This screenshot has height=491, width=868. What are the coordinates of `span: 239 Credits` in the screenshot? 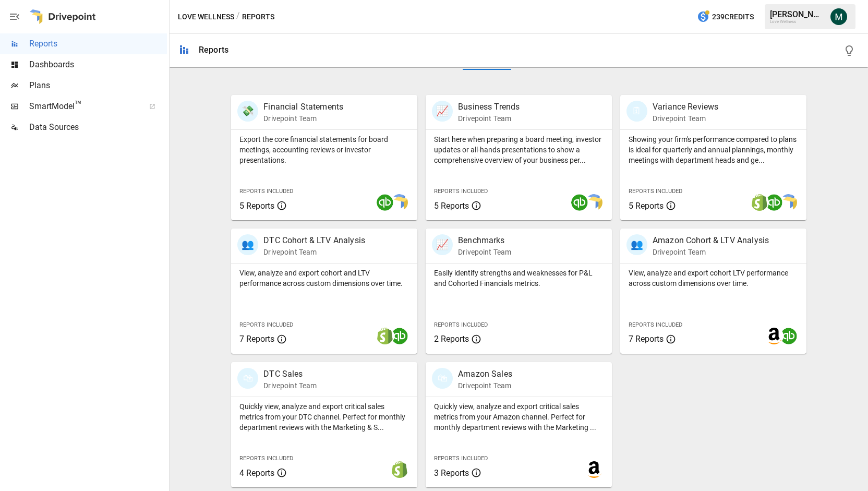 It's located at (733, 17).